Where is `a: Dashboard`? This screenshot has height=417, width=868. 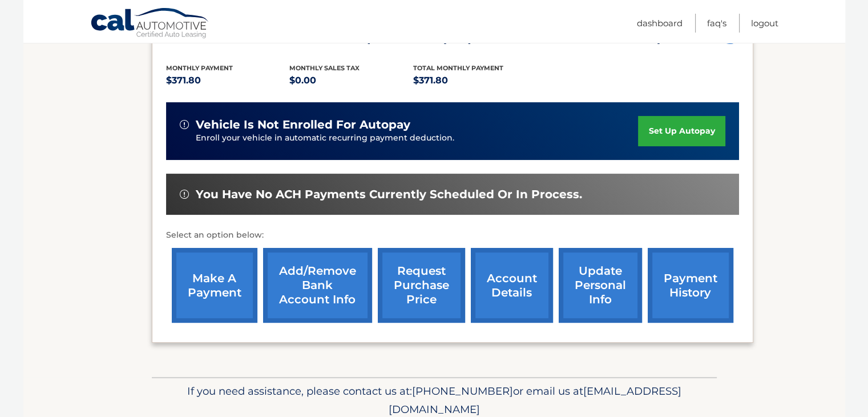 a: Dashboard is located at coordinates (660, 23).